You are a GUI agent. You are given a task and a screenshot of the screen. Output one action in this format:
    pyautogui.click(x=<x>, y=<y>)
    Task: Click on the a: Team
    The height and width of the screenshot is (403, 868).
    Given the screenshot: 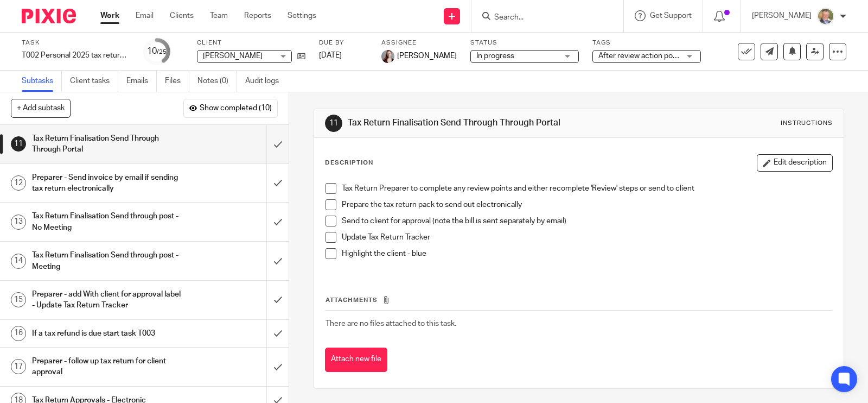 What is the action you would take?
    pyautogui.click(x=219, y=15)
    